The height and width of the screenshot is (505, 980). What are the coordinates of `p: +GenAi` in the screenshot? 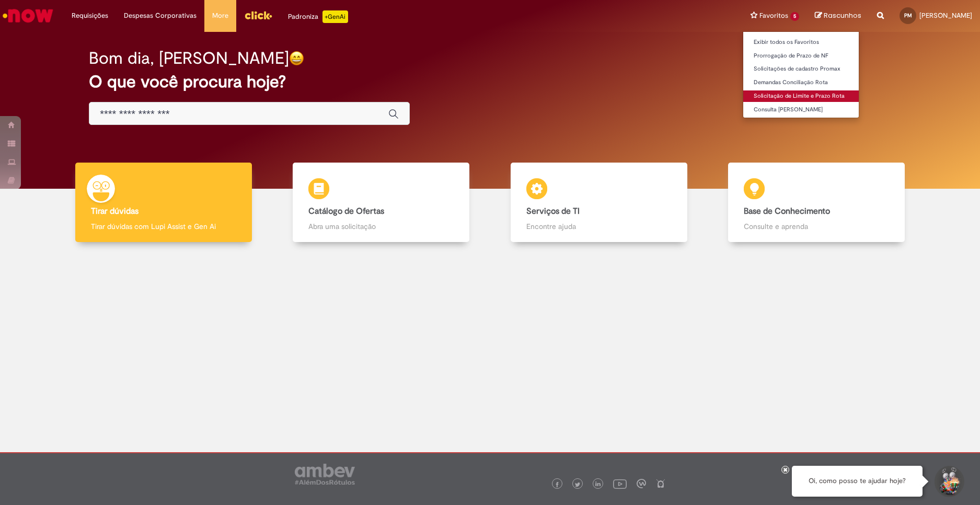 It's located at (335, 17).